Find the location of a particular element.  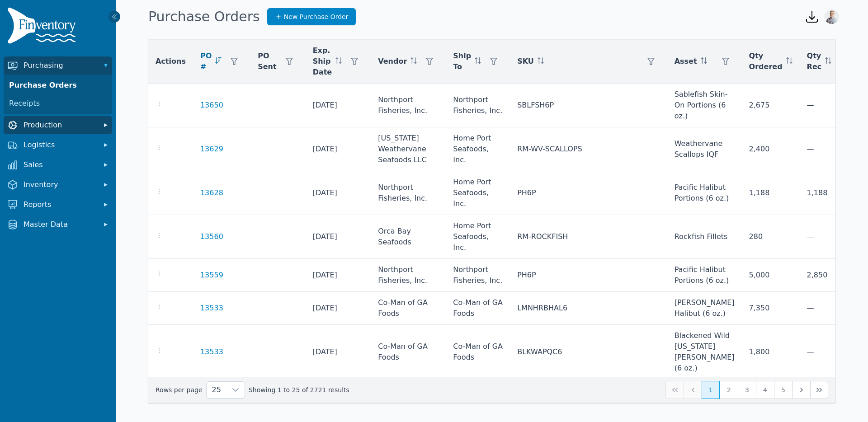

td: 2,850 is located at coordinates (819, 275).